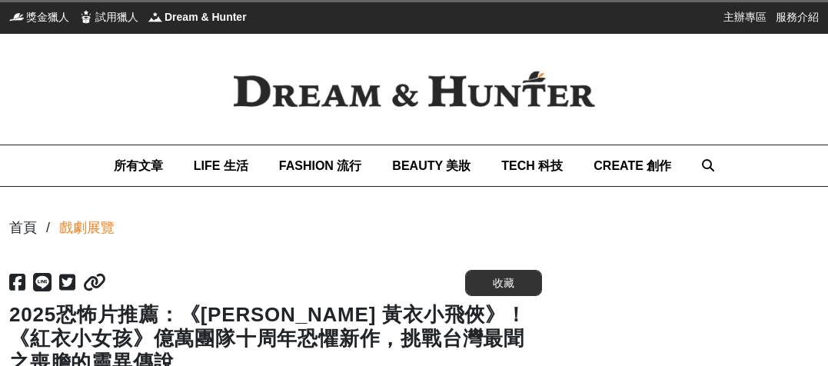  What do you see at coordinates (138, 165) in the screenshot?
I see `span: 所有文章` at bounding box center [138, 165].